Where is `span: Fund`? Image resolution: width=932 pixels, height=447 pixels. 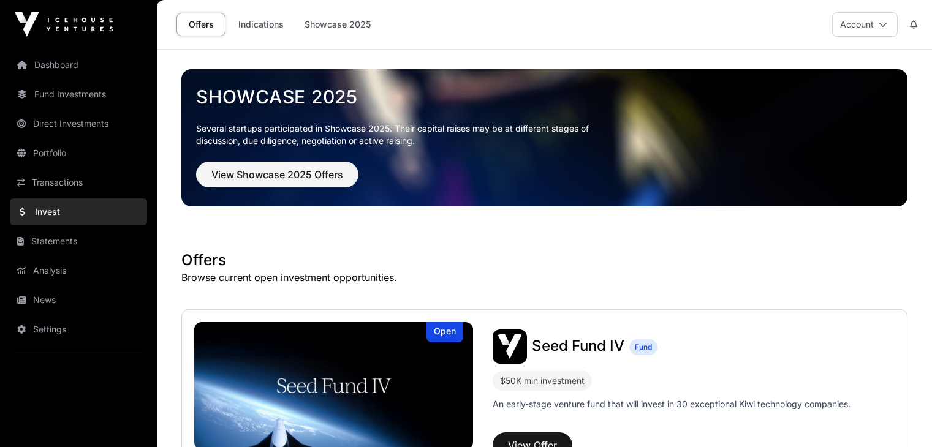 span: Fund is located at coordinates (643, 347).